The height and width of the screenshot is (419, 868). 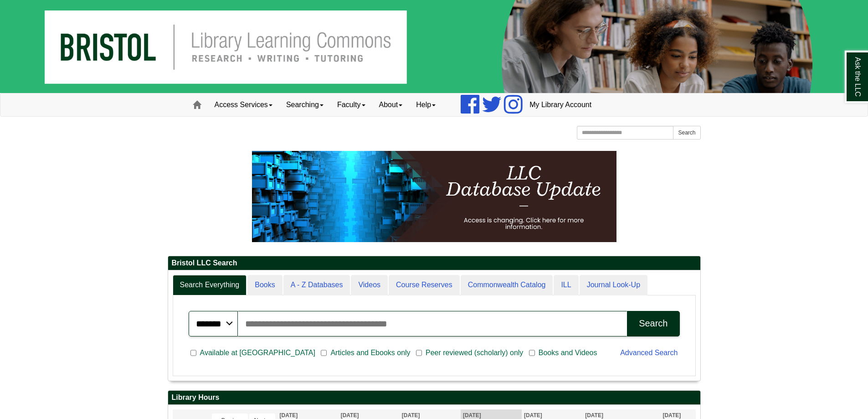 I want to click on div: Search, so click(x=653, y=323).